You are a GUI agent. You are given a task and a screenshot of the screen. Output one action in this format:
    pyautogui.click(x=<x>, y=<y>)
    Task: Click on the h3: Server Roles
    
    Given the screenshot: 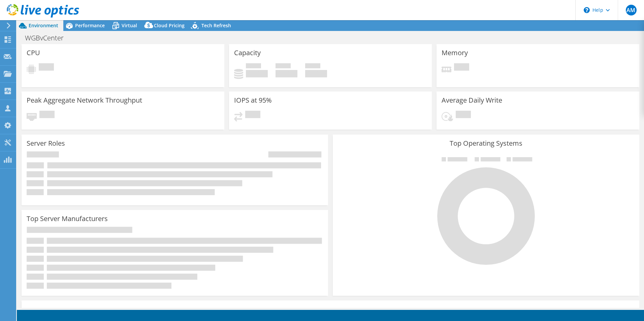 What is the action you would take?
    pyautogui.click(x=46, y=143)
    